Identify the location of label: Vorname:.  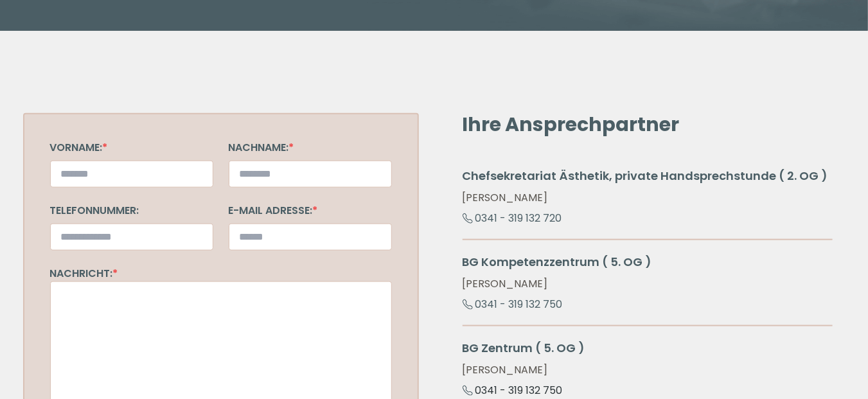
(79, 147).